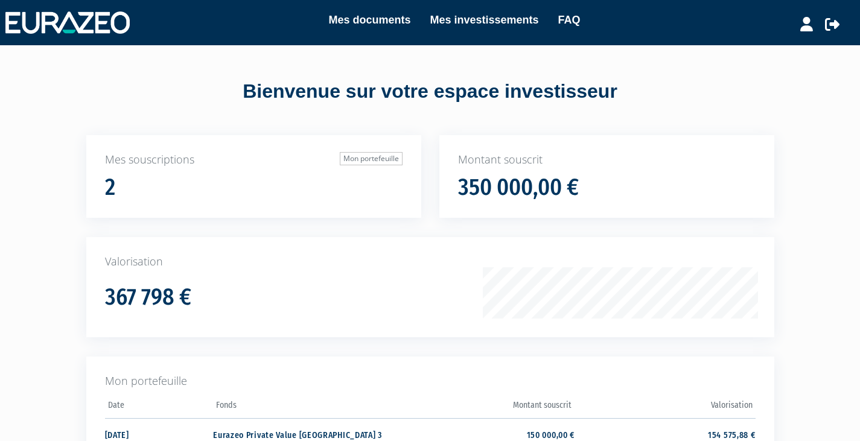  Describe the element at coordinates (606, 160) in the screenshot. I see `p: Montant souscrit` at that location.